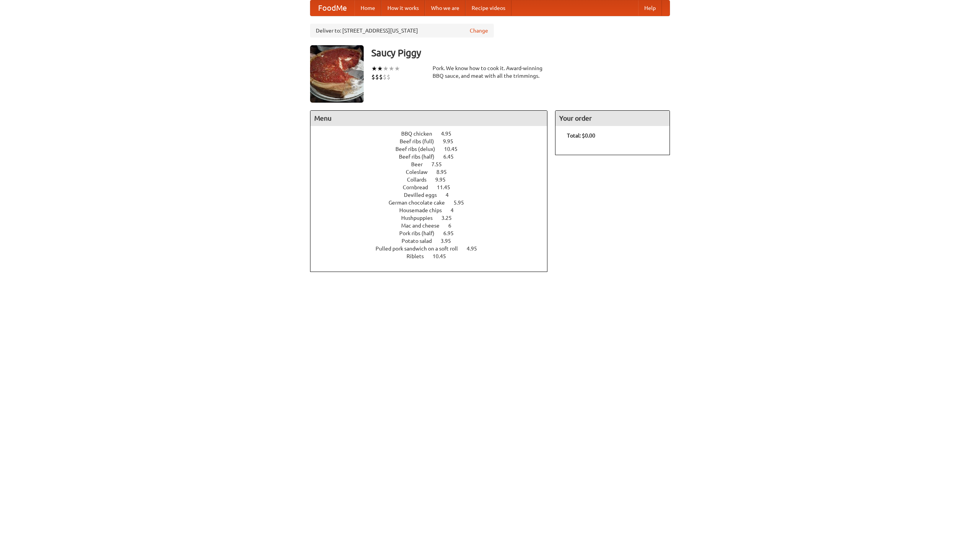 Image resolution: width=980 pixels, height=542 pixels. What do you see at coordinates (650, 8) in the screenshot?
I see `a: Help` at bounding box center [650, 8].